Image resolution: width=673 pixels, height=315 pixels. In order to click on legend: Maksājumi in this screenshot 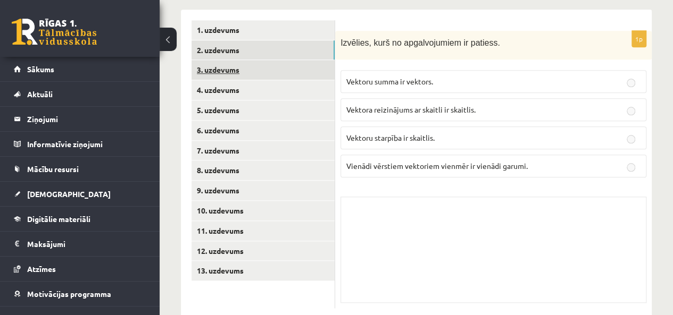, I will do `click(87, 244)`.